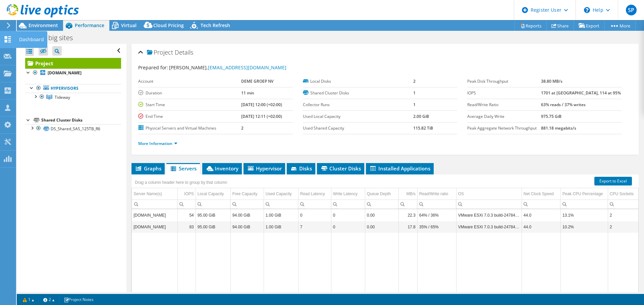 The image size is (644, 305). I want to click on b: 115.82 TiB, so click(423, 128).